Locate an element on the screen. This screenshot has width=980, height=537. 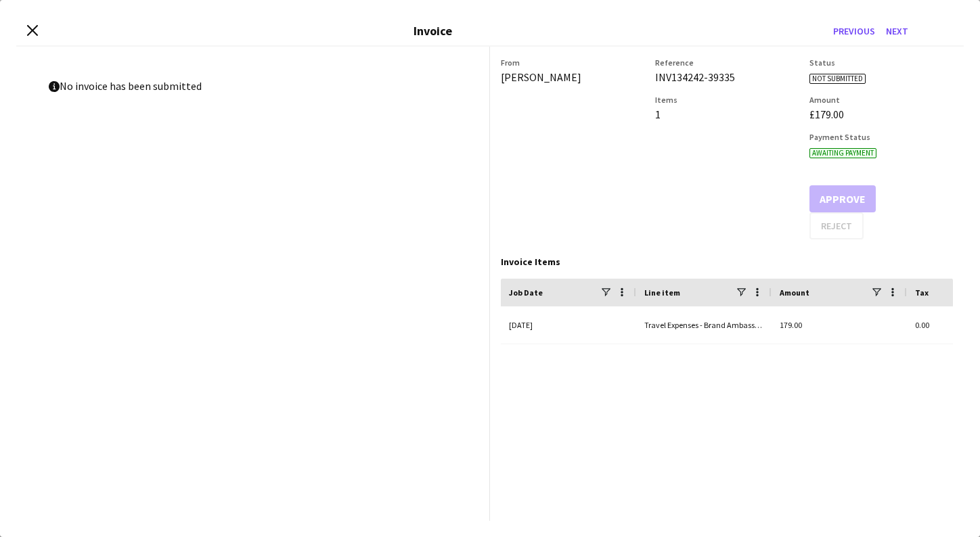
div: Travel Expenses - Brand Ambassador (salary) is located at coordinates (704, 325).